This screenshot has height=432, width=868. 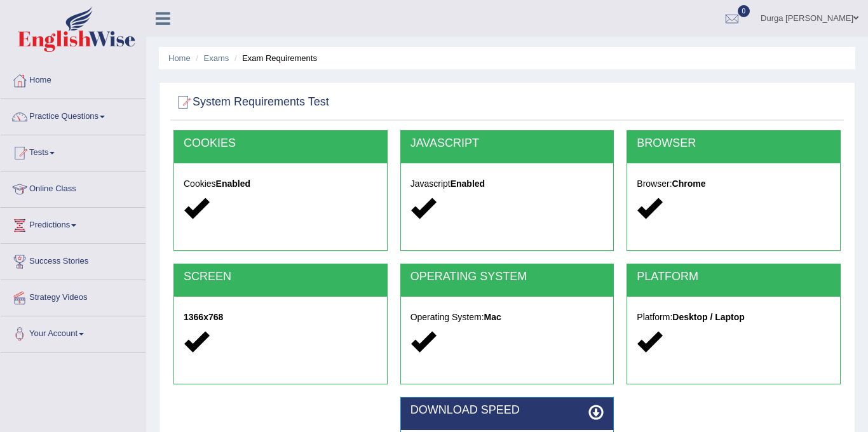 I want to click on h2: OPERATING SYSTEM, so click(x=507, y=277).